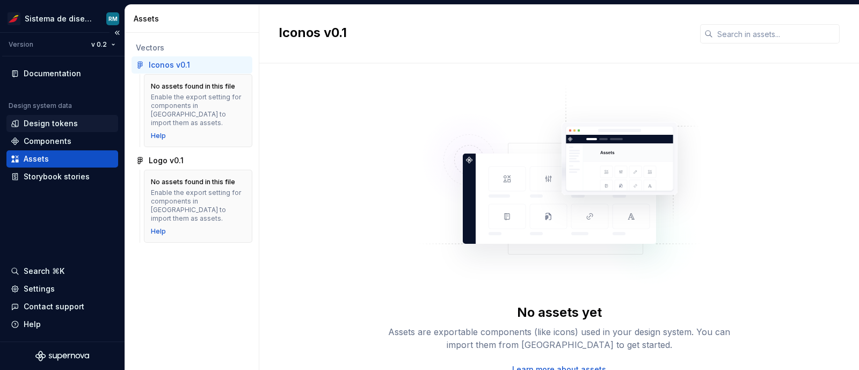  Describe the element at coordinates (559, 312) in the screenshot. I see `div: No assets yet` at that location.